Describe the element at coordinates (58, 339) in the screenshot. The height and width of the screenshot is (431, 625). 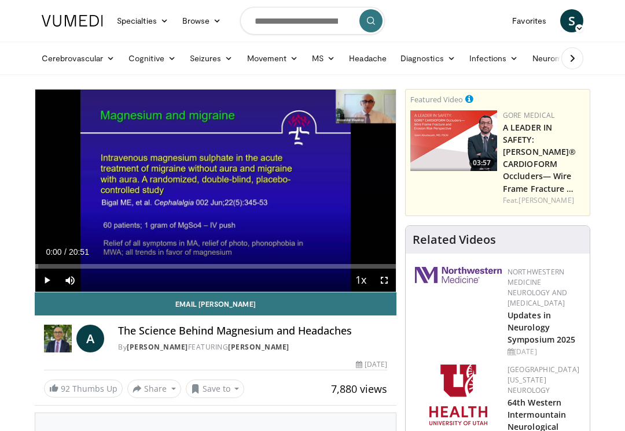
I see `img: Dr. Alexander Mauskop` at that location.